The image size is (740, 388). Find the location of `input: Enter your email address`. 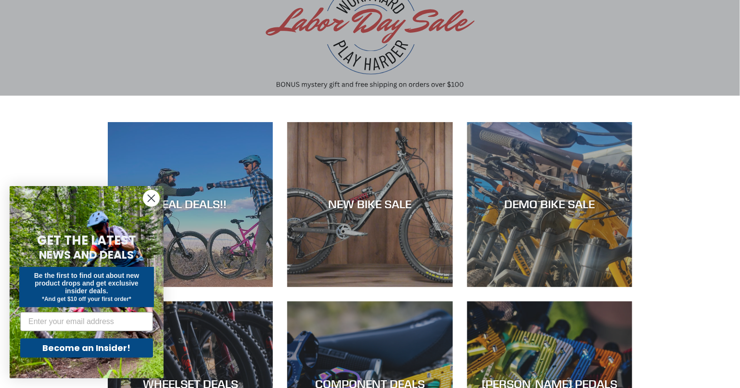

input: Enter your email address is located at coordinates (87, 322).